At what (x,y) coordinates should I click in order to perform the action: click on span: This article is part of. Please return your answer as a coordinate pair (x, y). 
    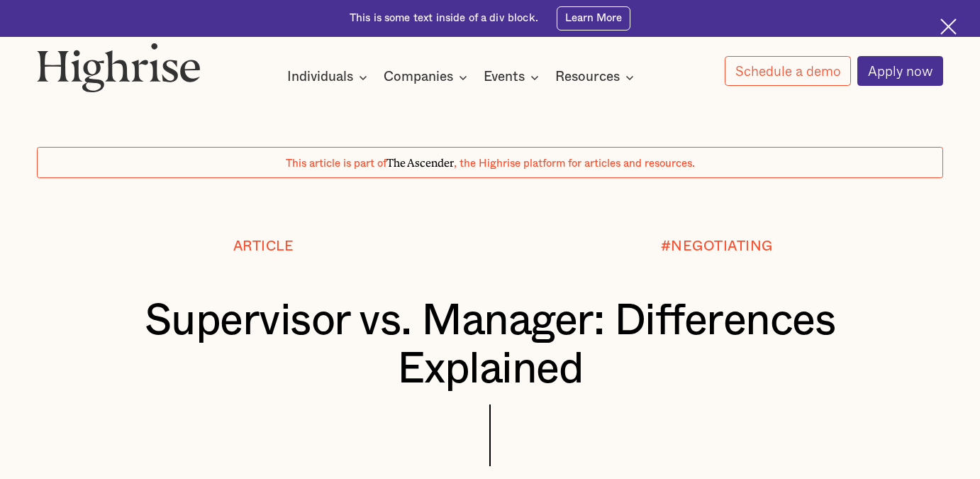
    Looking at the image, I should click on (336, 163).